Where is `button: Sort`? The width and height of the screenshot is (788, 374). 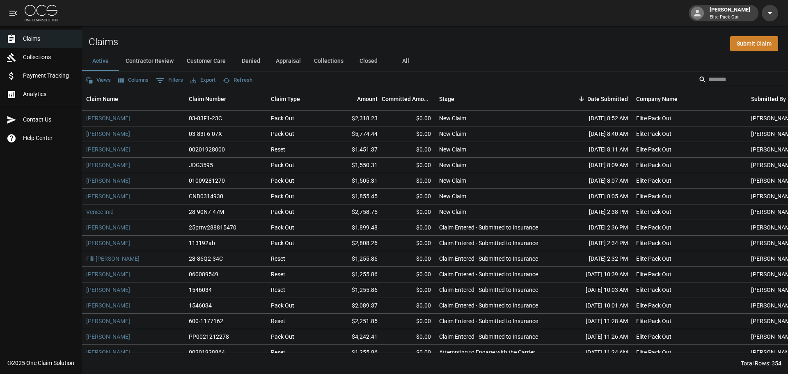 button: Sort is located at coordinates (582, 99).